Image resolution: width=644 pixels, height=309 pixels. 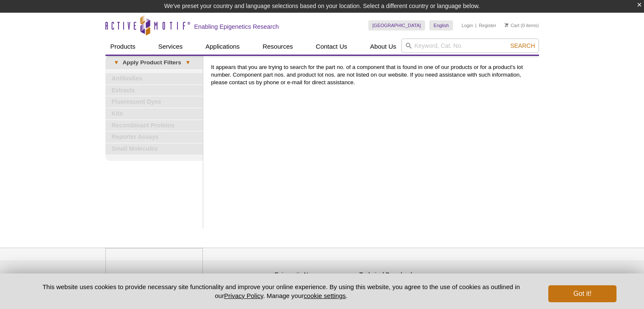 What do you see at coordinates (332, 46) in the screenshot?
I see `a: Contact Us` at bounding box center [332, 46].